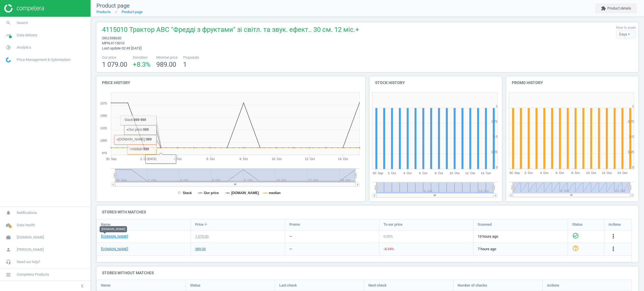  Describe the element at coordinates (117, 43) in the screenshot. I see `span: 4115010` at that location.